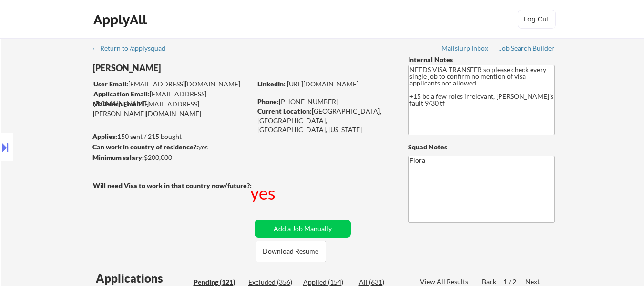 This screenshot has width=644, height=286. What do you see at coordinates (171, 157) in the screenshot?
I see `div: $200,000` at bounding box center [171, 157].